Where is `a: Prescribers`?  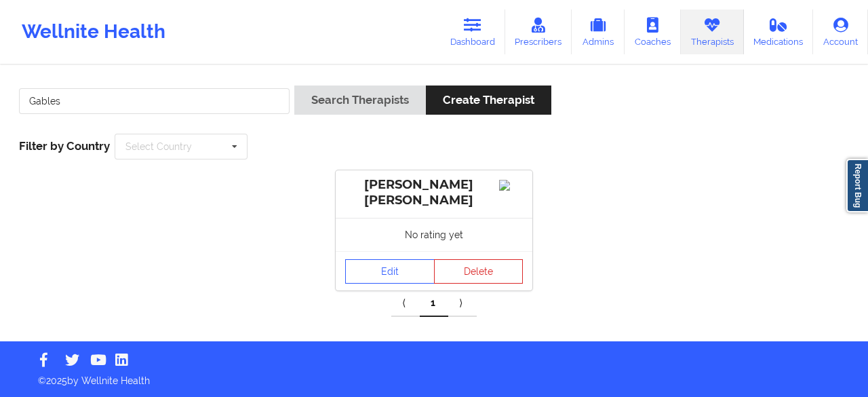 a: Prescribers is located at coordinates (539, 32).